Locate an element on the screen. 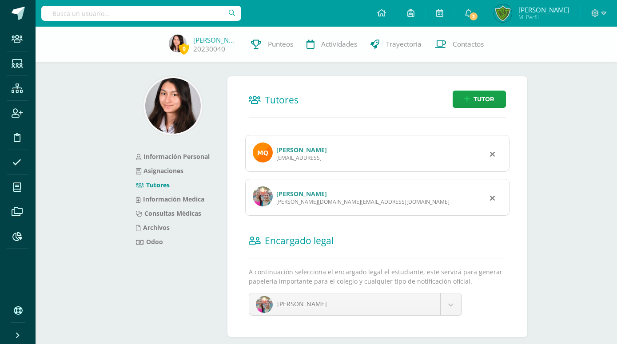 The width and height of the screenshot is (617, 344). a: Punteos is located at coordinates (272, 44).